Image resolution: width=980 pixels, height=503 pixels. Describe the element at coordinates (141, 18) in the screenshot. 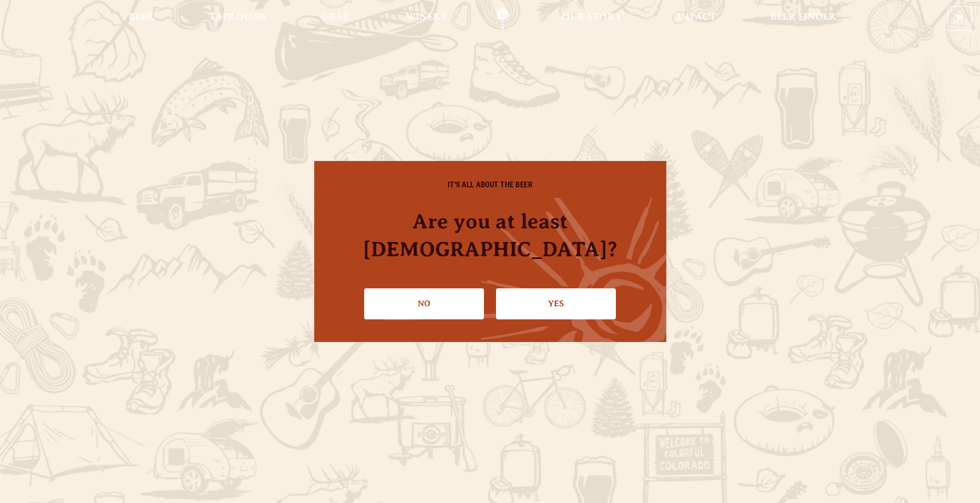

I see `span: Beer` at that location.